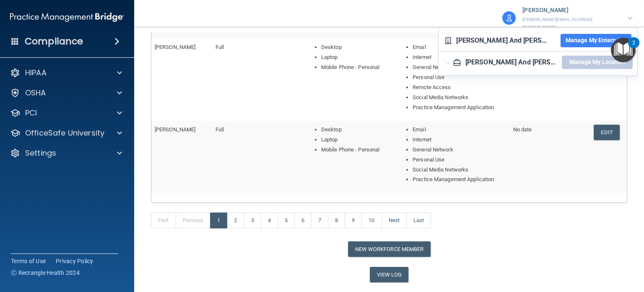 The image size is (644, 292). Describe the element at coordinates (66, 73) in the screenshot. I see `a: HIPAA` at that location.